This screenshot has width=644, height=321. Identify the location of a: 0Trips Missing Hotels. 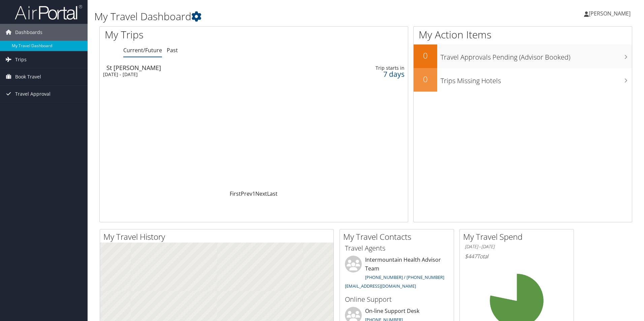
(523, 80).